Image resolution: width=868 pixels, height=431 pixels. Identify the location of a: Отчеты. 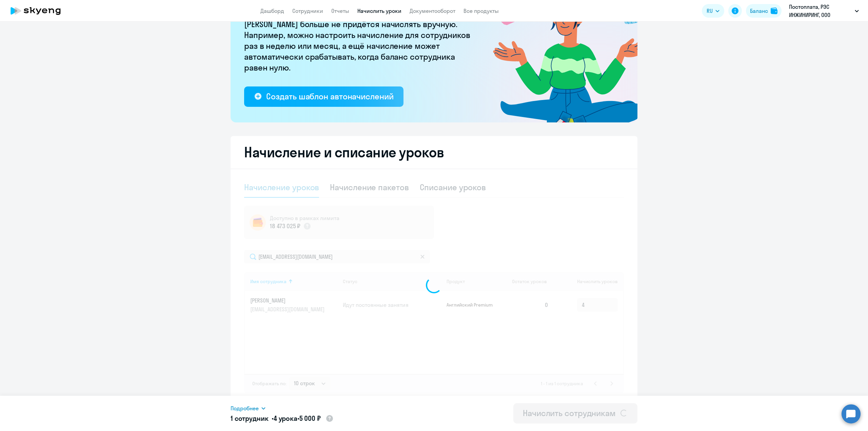
(340, 11).